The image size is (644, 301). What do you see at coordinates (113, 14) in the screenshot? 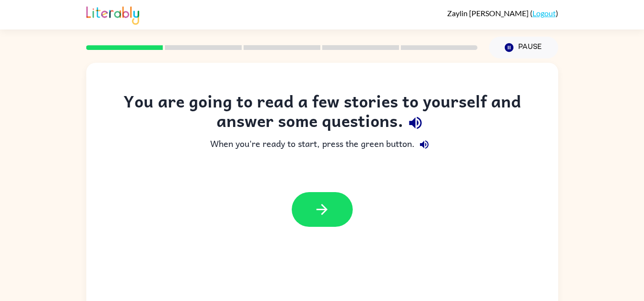
I see `img: Literably` at bounding box center [113, 14].